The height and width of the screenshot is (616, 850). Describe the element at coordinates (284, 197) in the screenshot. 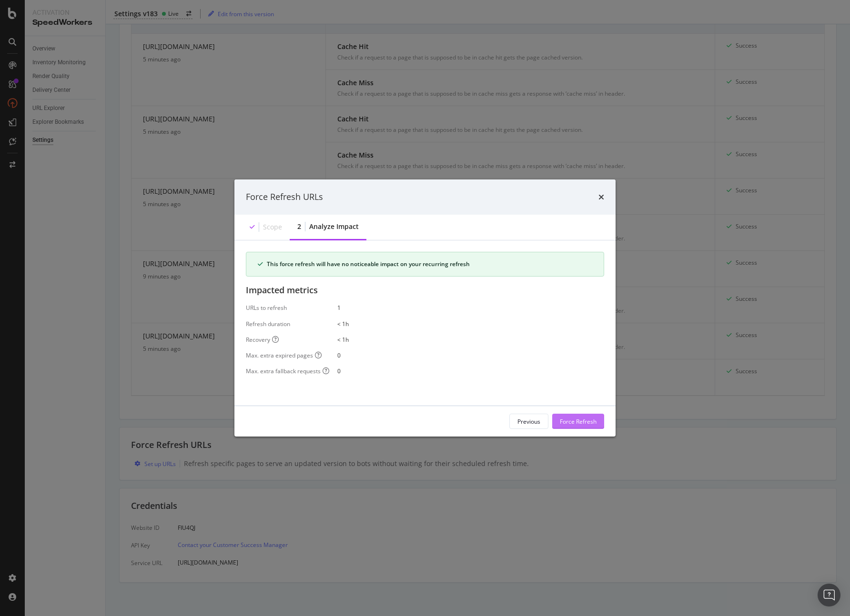

I see `div: Force Refresh URLs` at that location.